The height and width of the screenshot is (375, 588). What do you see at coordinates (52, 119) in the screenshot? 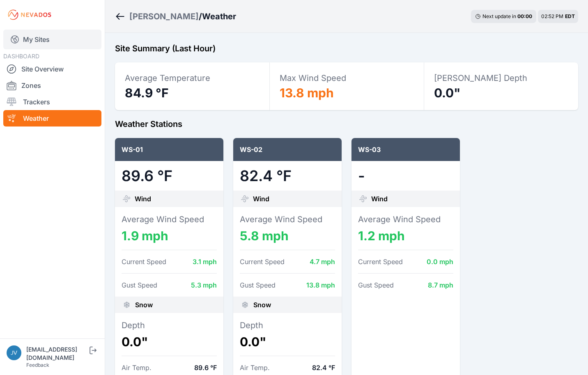
I see `a: Weather` at bounding box center [52, 119].